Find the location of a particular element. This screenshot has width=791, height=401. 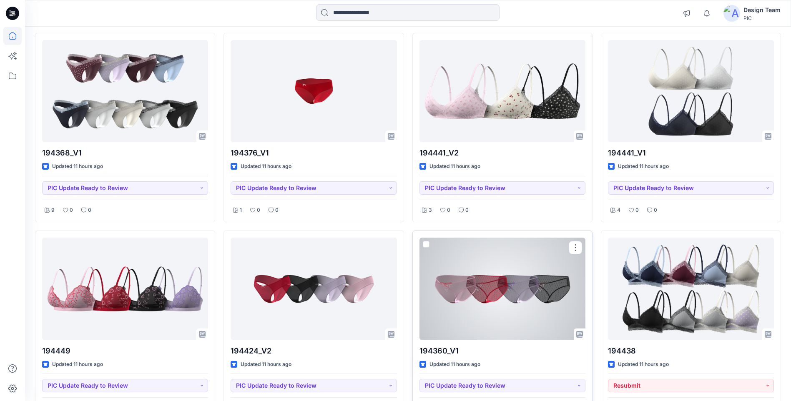

p: 9 is located at coordinates (53, 210).